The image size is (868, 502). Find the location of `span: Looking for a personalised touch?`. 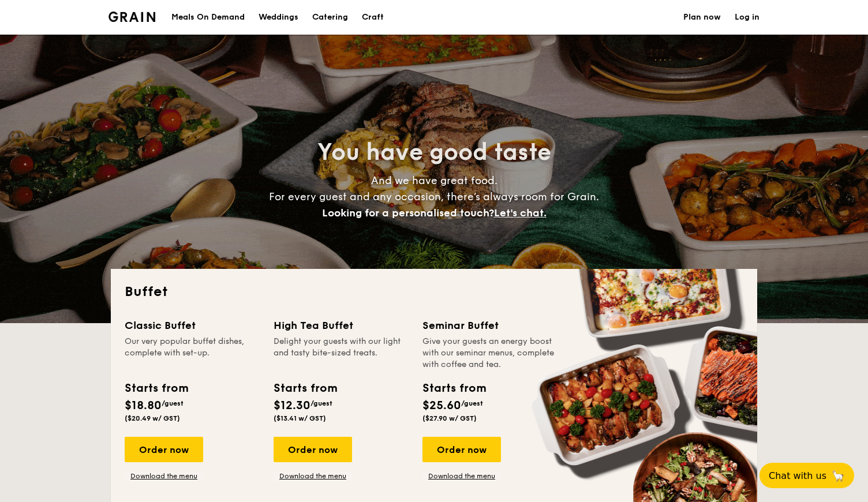

span: Looking for a personalised touch? is located at coordinates (408, 213).